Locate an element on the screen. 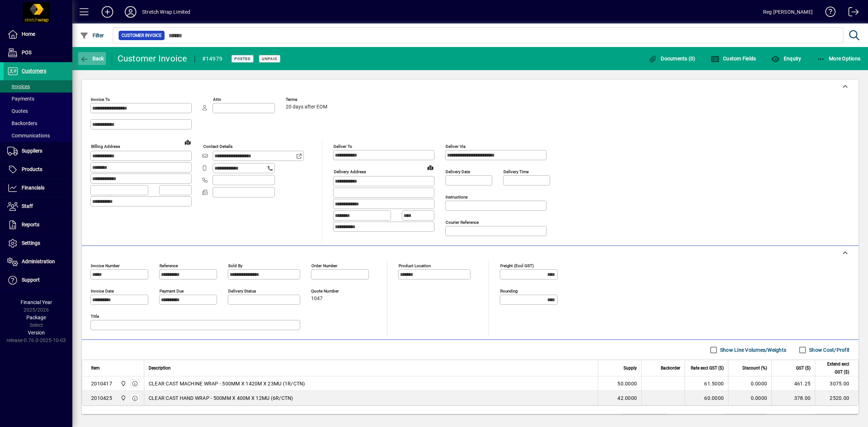 The width and height of the screenshot is (868, 427). a: POS is located at coordinates (38, 53).